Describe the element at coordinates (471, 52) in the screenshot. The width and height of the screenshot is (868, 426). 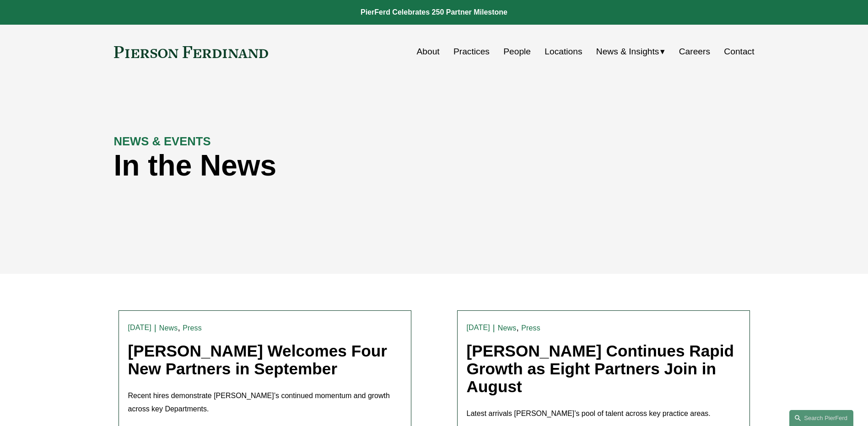
I see `a: Practices` at that location.